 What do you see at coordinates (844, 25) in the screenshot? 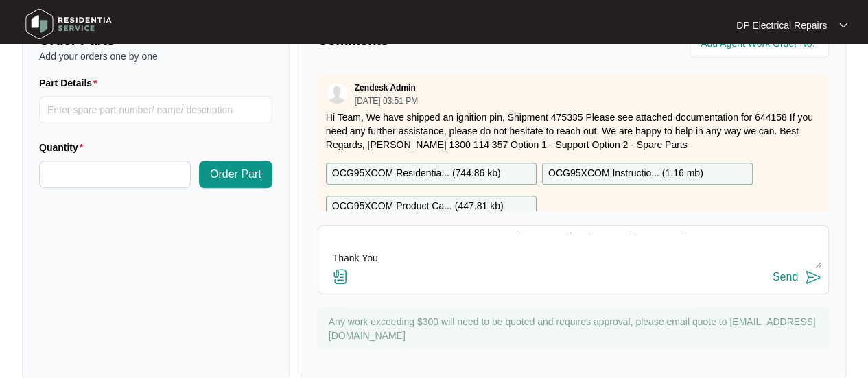
I see `img: dropdown arrow` at bounding box center [844, 25].